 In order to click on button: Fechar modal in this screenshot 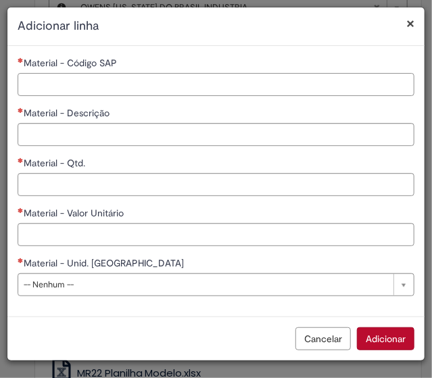, I will do `click(411, 23)`.